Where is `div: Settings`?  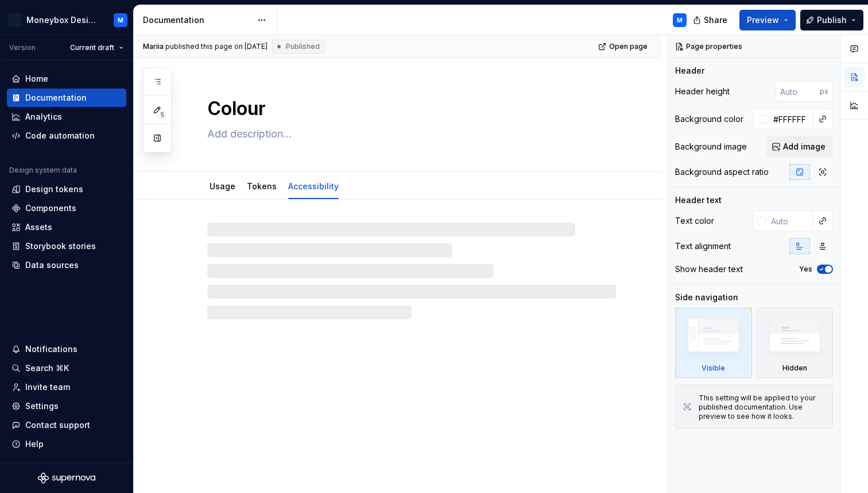 div: Settings is located at coordinates (42, 406).